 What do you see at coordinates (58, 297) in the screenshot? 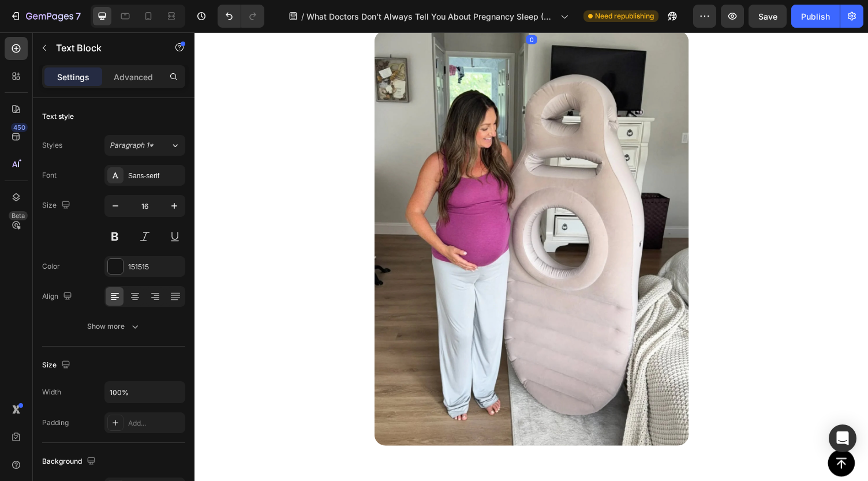
I see `div: Align` at bounding box center [58, 297].